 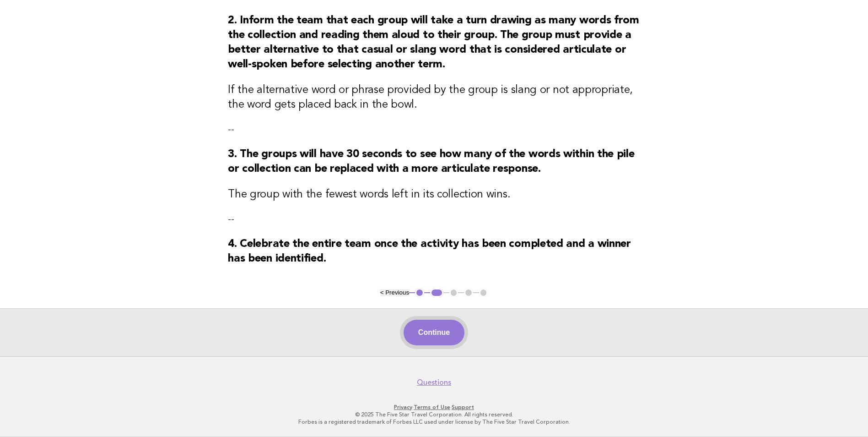 What do you see at coordinates (463, 407) in the screenshot?
I see `a: Support` at bounding box center [463, 407].